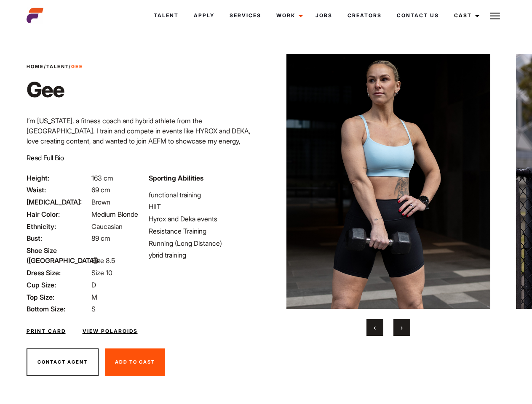 The width and height of the screenshot is (532, 404). I want to click on li: functional training, so click(205, 195).